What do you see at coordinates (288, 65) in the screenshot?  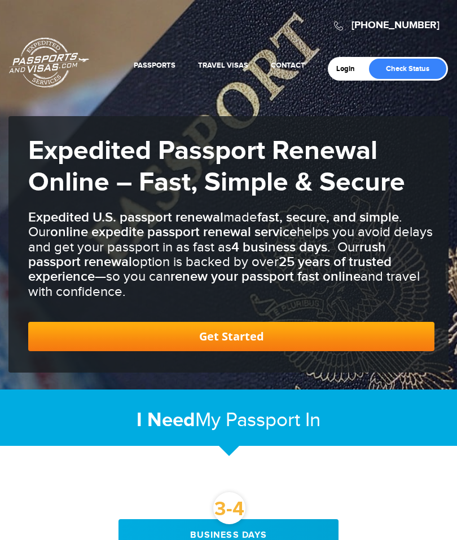 I see `a: Contact` at bounding box center [288, 65].